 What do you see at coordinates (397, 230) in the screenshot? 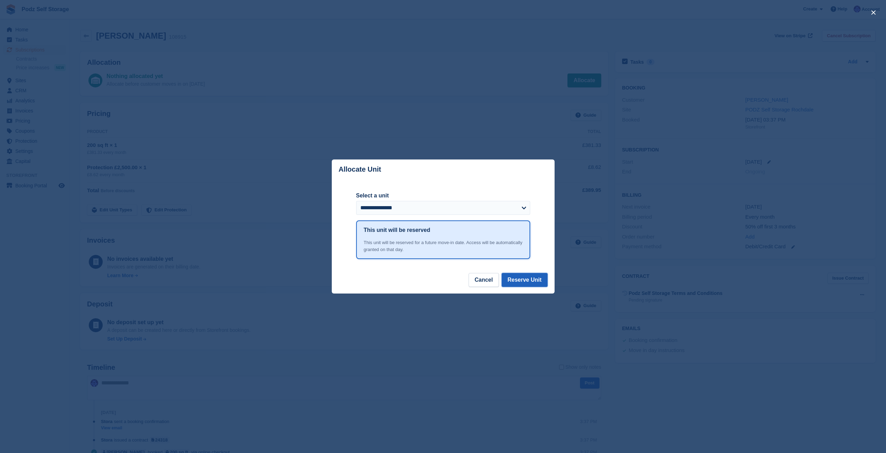
I see `h1: This unit will be reserved` at bounding box center [397, 230].